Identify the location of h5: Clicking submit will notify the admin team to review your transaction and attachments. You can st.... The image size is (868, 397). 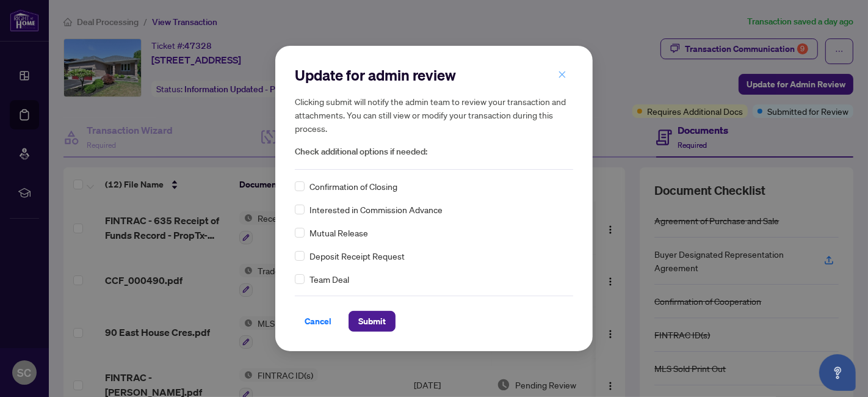
(434, 115).